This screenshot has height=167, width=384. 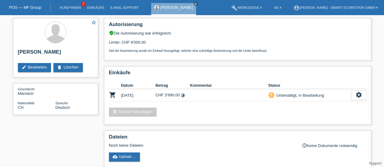 What do you see at coordinates (278, 8) in the screenshot?
I see `a: DE ▾` at bounding box center [278, 8].